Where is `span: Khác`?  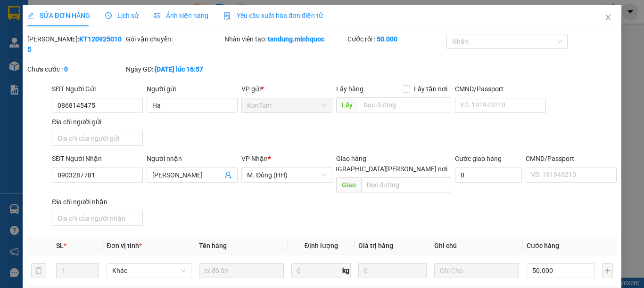 span: Khác is located at coordinates (149, 271).